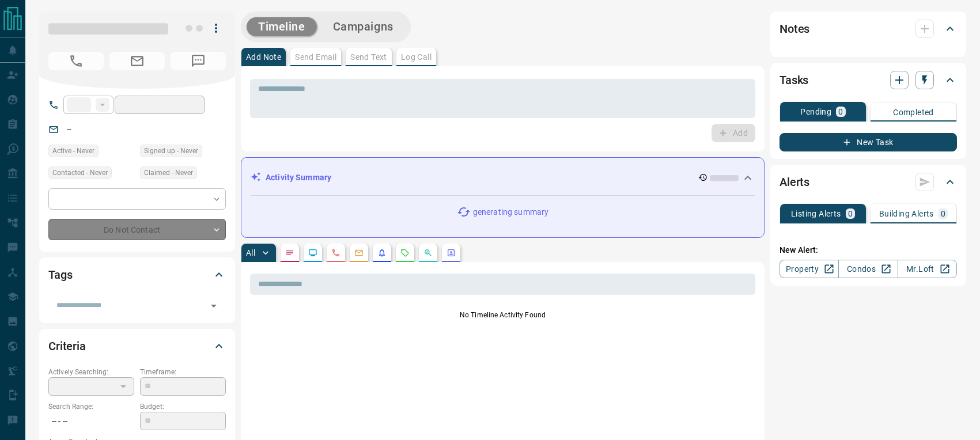  I want to click on p: Pending, so click(816, 112).